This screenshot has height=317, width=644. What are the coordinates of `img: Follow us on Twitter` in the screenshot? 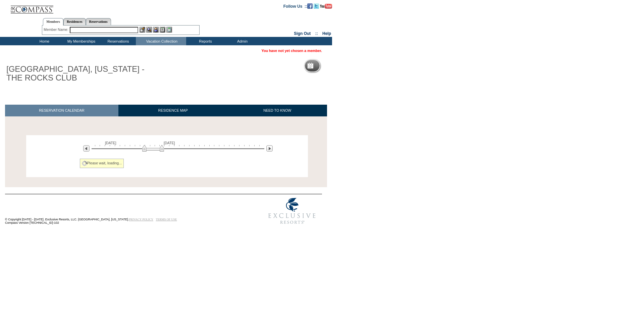 It's located at (317, 6).